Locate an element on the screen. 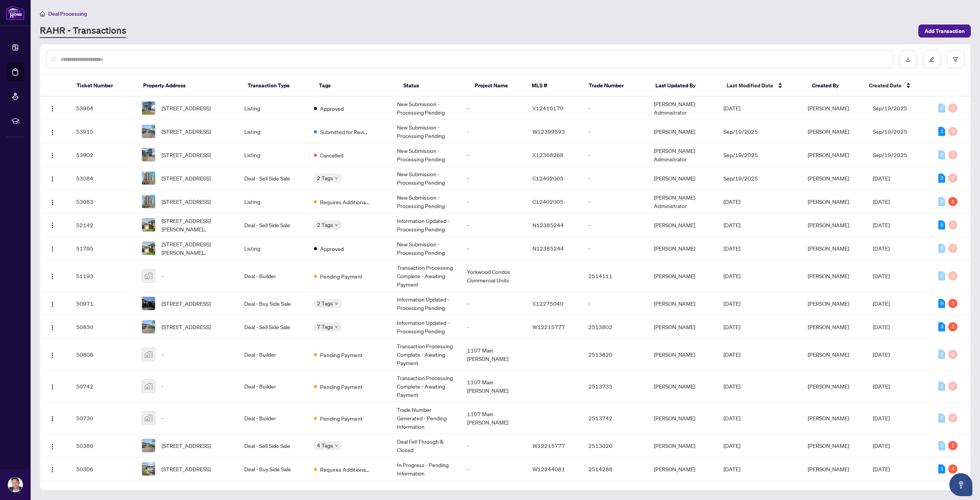 Image resolution: width=980 pixels, height=500 pixels. th: Tags is located at coordinates (355, 86).